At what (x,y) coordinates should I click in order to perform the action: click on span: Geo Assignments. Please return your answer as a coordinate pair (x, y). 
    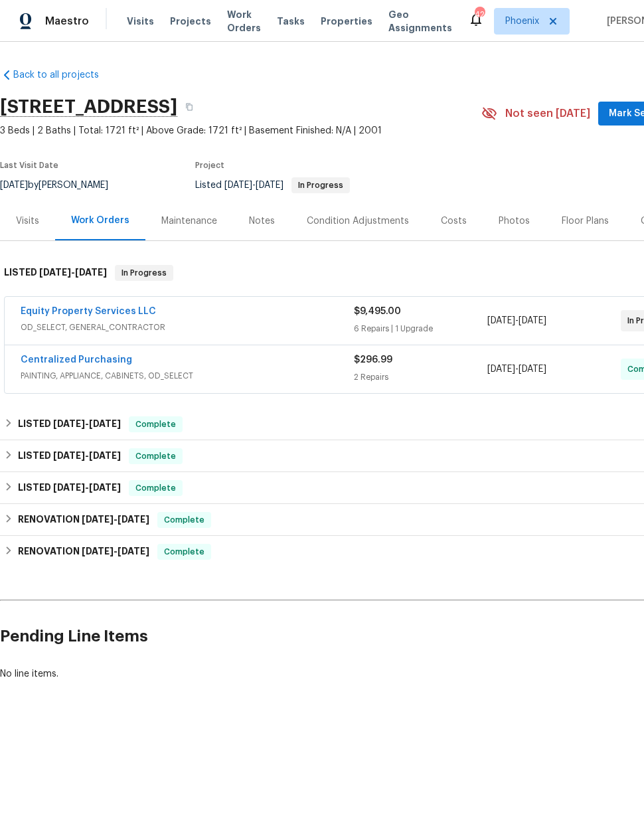
    Looking at the image, I should click on (420, 21).